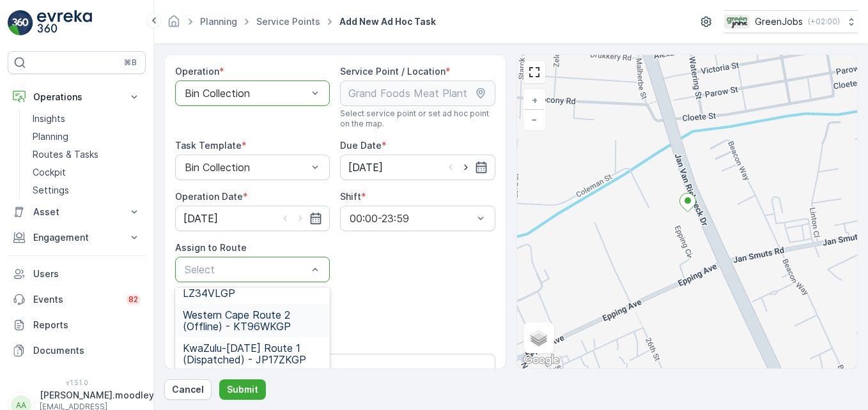 The height and width of the screenshot is (410, 868). I want to click on p: Reports, so click(87, 325).